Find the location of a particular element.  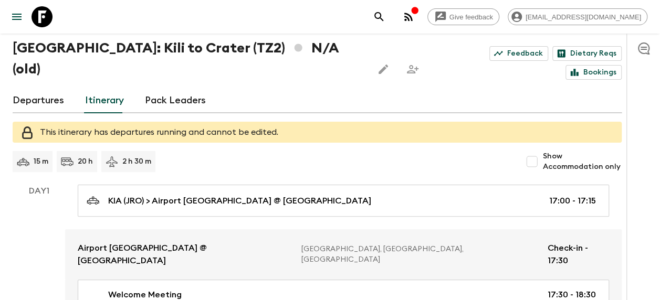

button: menu is located at coordinates (17, 17).